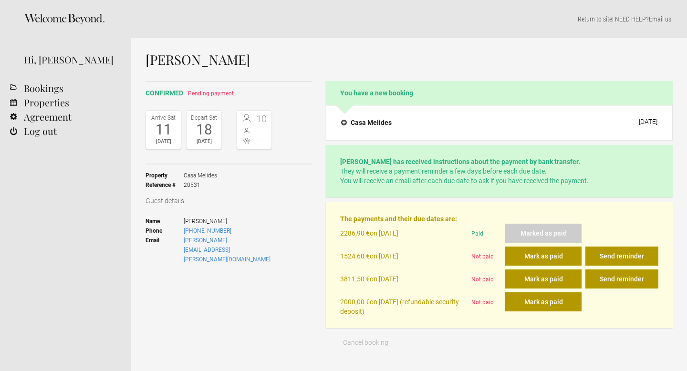 The width and height of the screenshot is (687, 371). I want to click on span: Pending payment, so click(211, 94).